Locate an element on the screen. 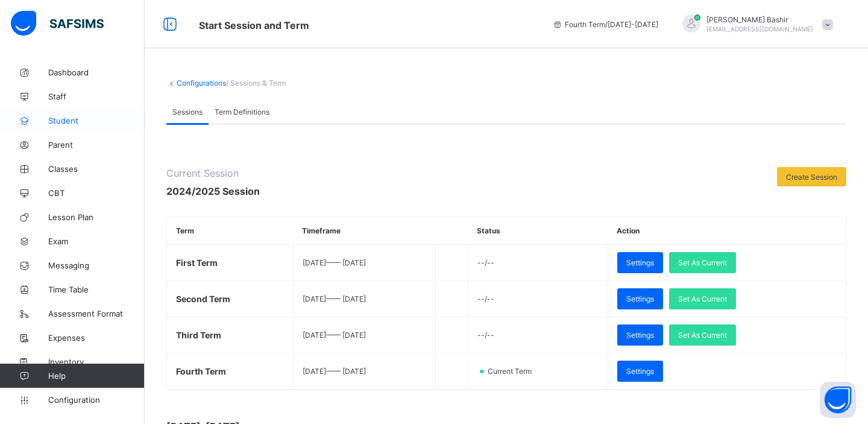  span: Exam is located at coordinates (96, 242).